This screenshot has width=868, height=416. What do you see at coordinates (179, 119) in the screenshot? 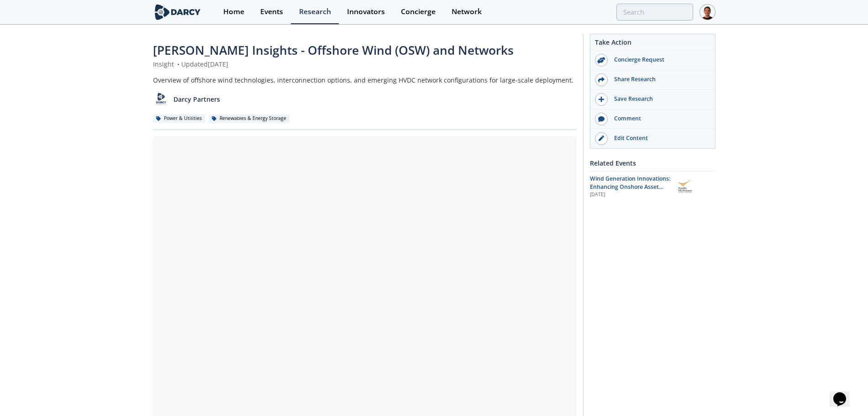
I see `div: Power & Utilities` at bounding box center [179, 119].